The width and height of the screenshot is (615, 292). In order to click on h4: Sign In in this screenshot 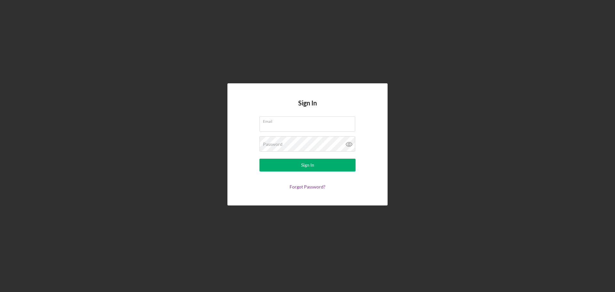, I will do `click(308, 108)`.